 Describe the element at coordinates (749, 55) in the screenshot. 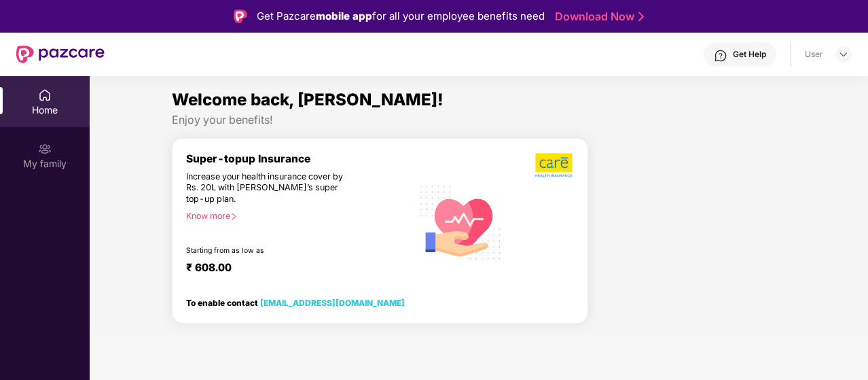

I see `div: Get Help` at that location.